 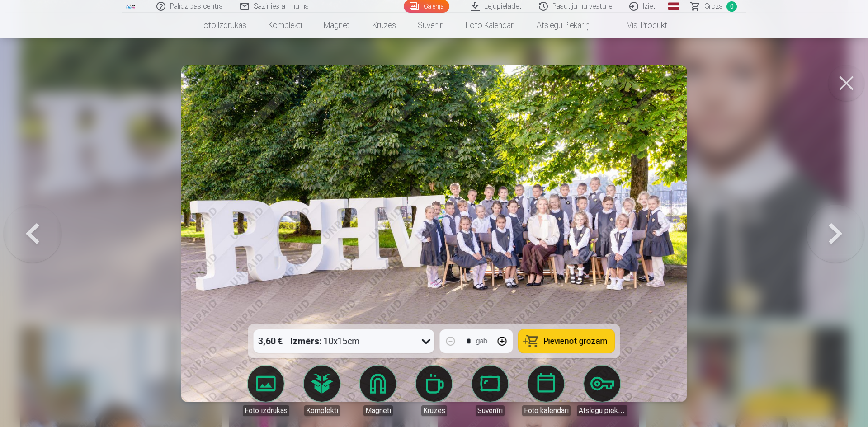 What do you see at coordinates (306, 341) in the screenshot?
I see `strong: Izmērs :` at bounding box center [306, 341].